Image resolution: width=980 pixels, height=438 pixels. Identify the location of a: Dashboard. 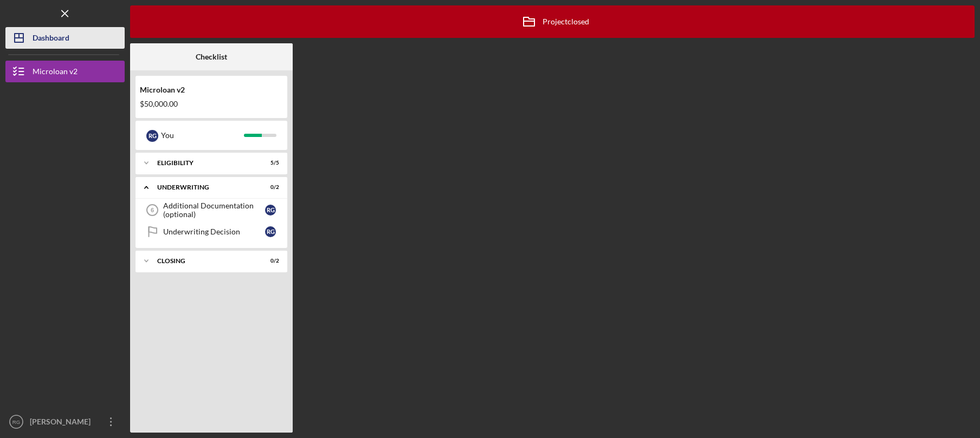
(65, 38).